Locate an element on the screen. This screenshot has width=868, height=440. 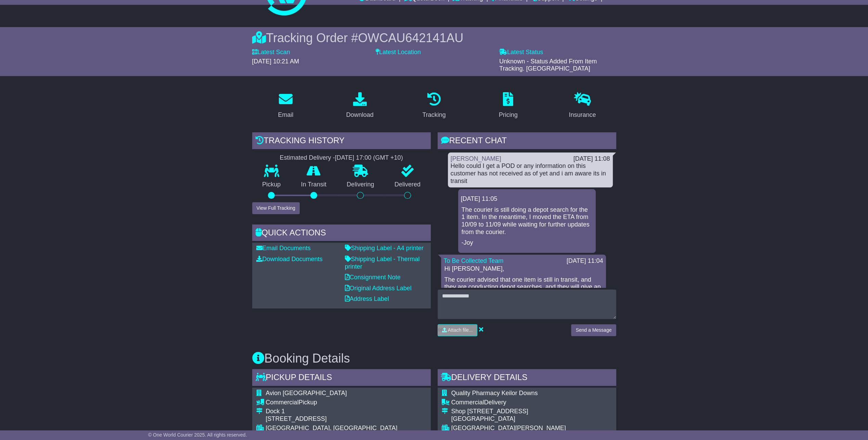
div: Estimated Delivery - is located at coordinates (341, 158).